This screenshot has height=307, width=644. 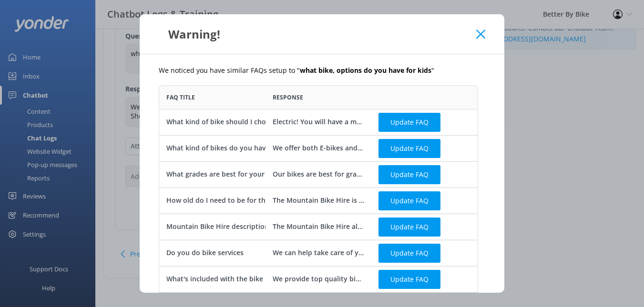 I want to click on div: Mountain Bike Hire description, so click(x=217, y=227).